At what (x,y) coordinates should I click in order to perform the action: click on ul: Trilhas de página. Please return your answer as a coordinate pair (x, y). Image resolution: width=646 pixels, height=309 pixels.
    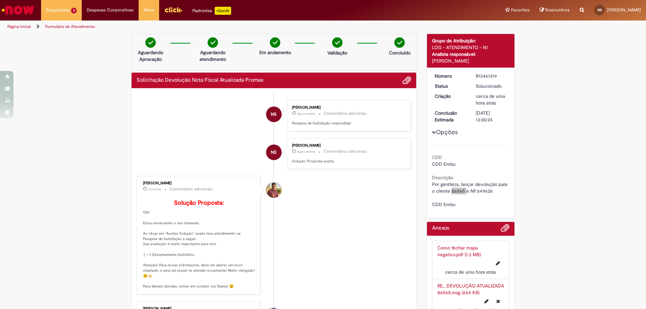
    Looking at the image, I should click on (215, 27).